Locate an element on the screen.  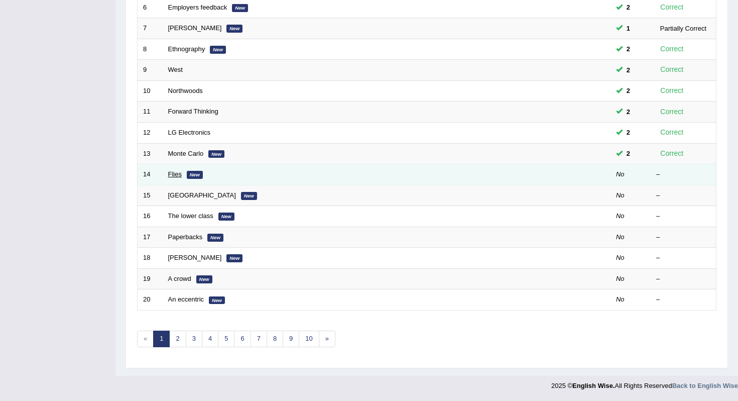
a: 5 is located at coordinates (226, 338).